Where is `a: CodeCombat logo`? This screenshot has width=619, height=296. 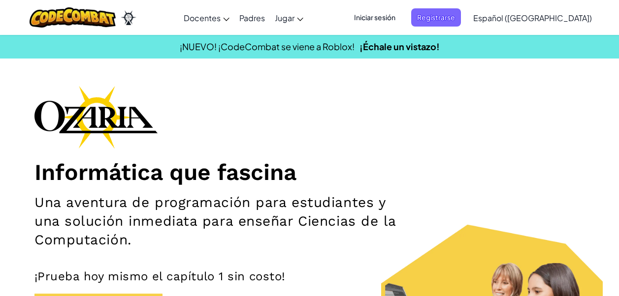
a: CodeCombat logo is located at coordinates (72, 17).